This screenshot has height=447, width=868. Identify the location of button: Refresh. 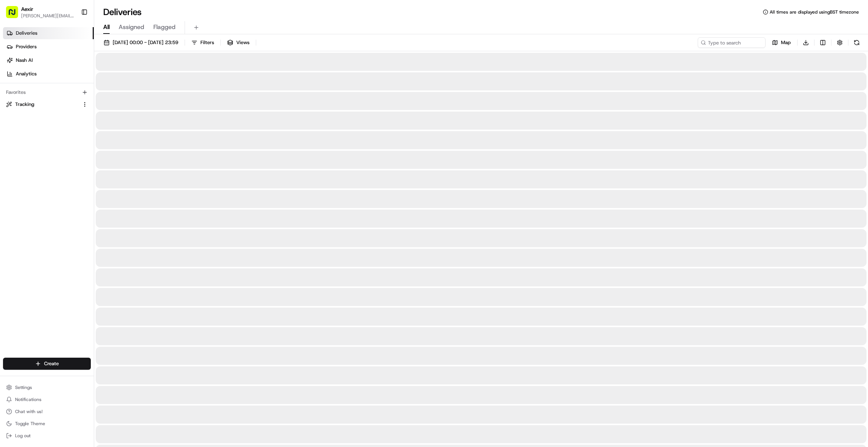
(857, 43).